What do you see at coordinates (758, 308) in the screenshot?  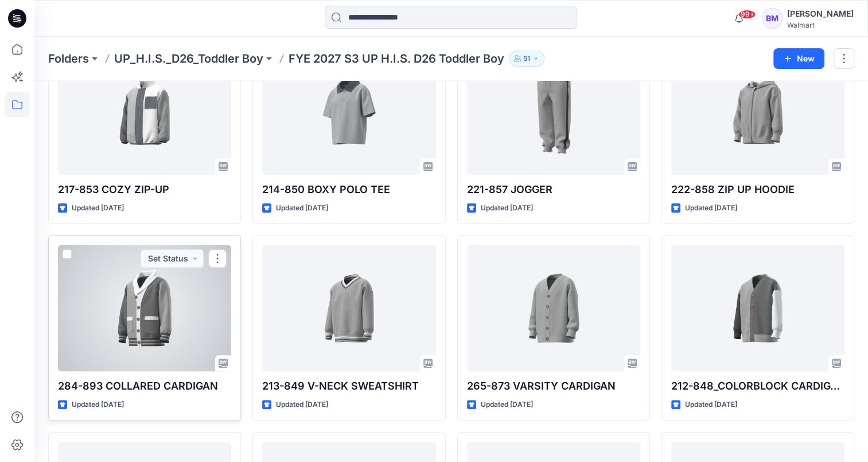 I see `a: 212-848_COLORBLOCK CARDIGAN` at bounding box center [758, 308].